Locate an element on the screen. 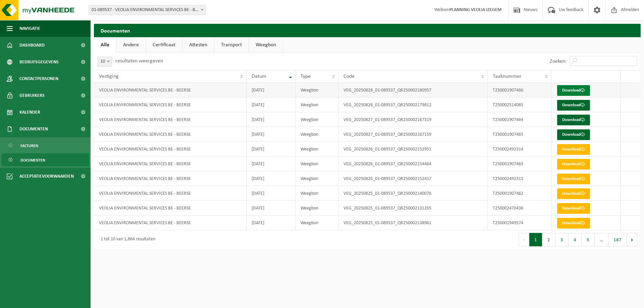 This screenshot has height=308, width=644. td: VEG_20250826_01-089537_QR250002152457 is located at coordinates (413, 179).